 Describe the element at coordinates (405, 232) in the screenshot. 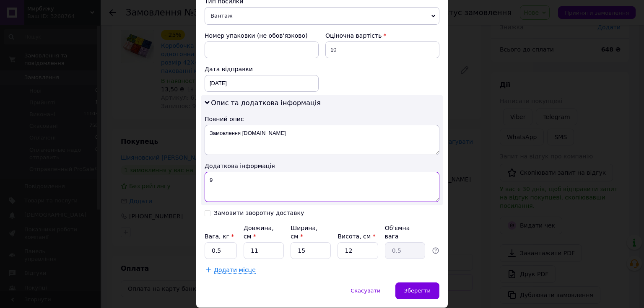

I see `div: Об'ємна вага` at that location.